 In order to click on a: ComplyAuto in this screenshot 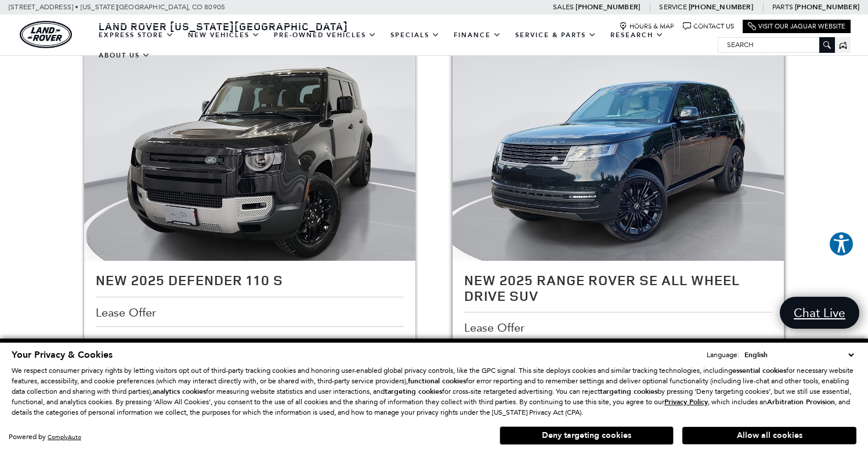, I will do `click(64, 437)`.